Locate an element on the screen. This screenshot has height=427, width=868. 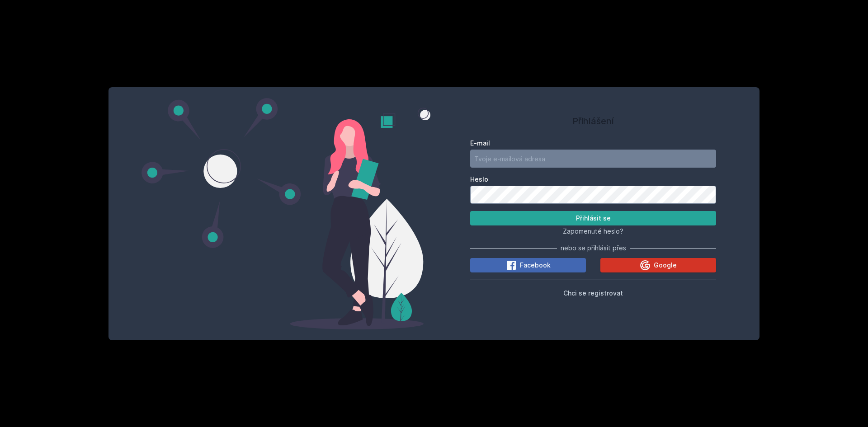
button: Chci se registrovat is located at coordinates (594, 294).